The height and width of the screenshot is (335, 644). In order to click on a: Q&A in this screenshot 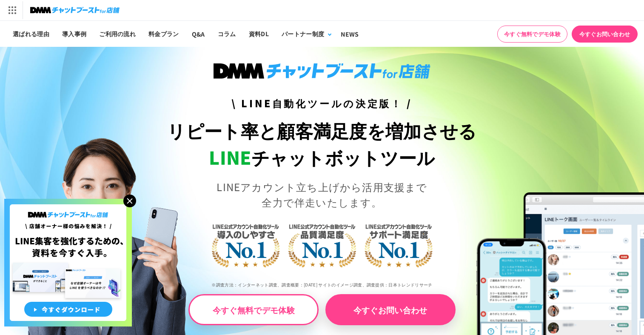, I will do `click(199, 34)`.